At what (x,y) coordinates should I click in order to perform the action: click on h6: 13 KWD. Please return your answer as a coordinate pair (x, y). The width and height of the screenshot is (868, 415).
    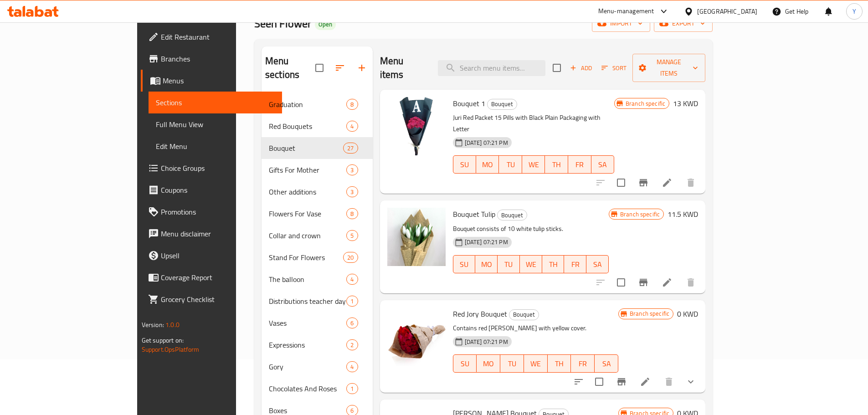
    Looking at the image, I should click on (685, 103).